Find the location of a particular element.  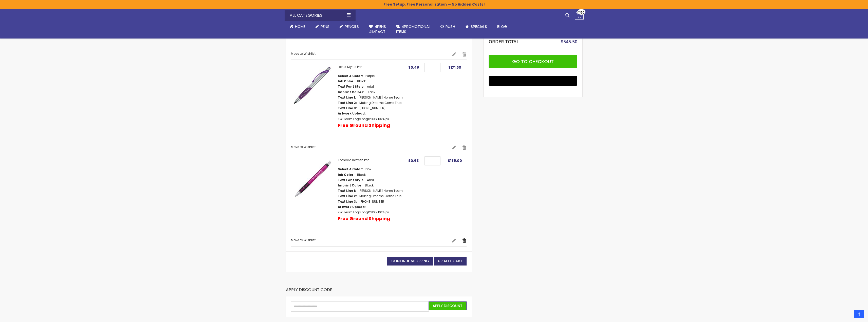

span: Rush is located at coordinates (450, 26).